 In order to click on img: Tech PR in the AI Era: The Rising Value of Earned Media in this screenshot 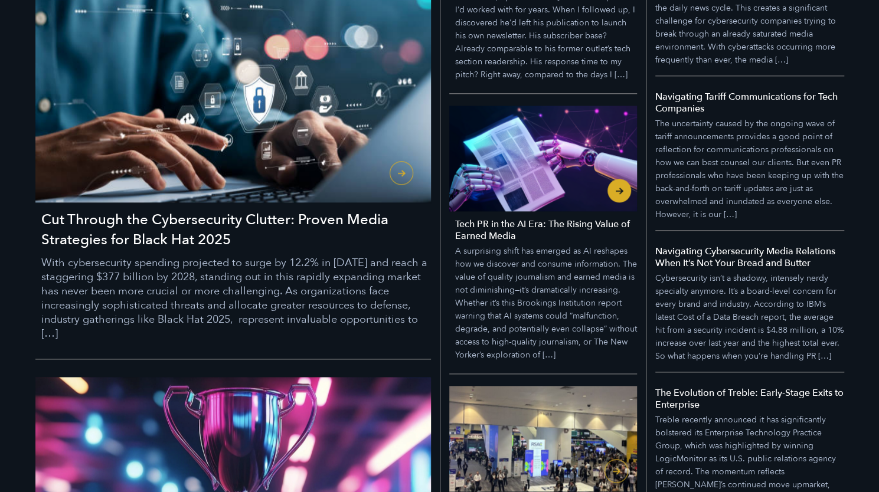, I will do `click(543, 158)`.